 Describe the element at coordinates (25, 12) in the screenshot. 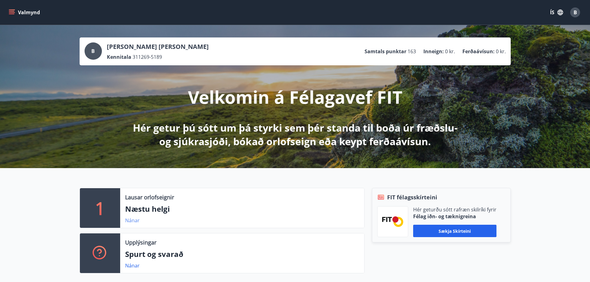

I see `button: menu` at that location.